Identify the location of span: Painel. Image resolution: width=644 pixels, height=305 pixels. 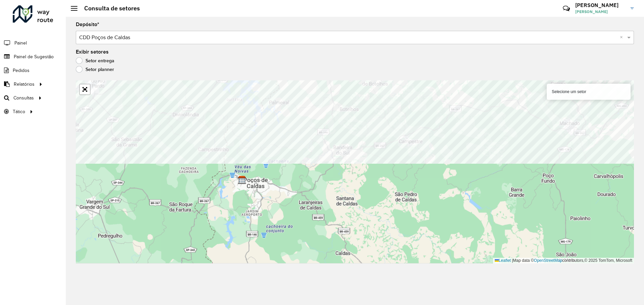
(20, 43).